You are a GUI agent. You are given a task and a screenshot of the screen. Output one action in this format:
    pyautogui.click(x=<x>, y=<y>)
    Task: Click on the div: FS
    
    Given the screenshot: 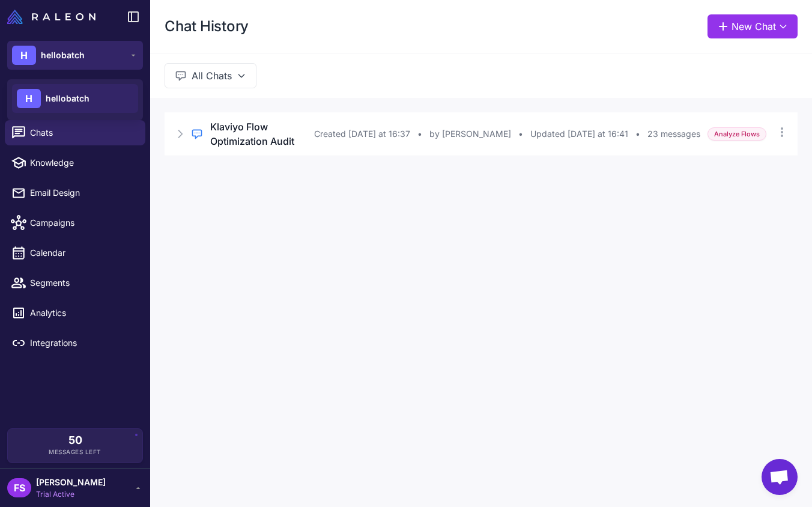 What is the action you would take?
    pyautogui.click(x=19, y=488)
    